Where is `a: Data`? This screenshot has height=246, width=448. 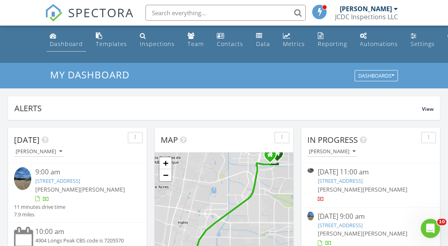 a: Data is located at coordinates (263, 40).